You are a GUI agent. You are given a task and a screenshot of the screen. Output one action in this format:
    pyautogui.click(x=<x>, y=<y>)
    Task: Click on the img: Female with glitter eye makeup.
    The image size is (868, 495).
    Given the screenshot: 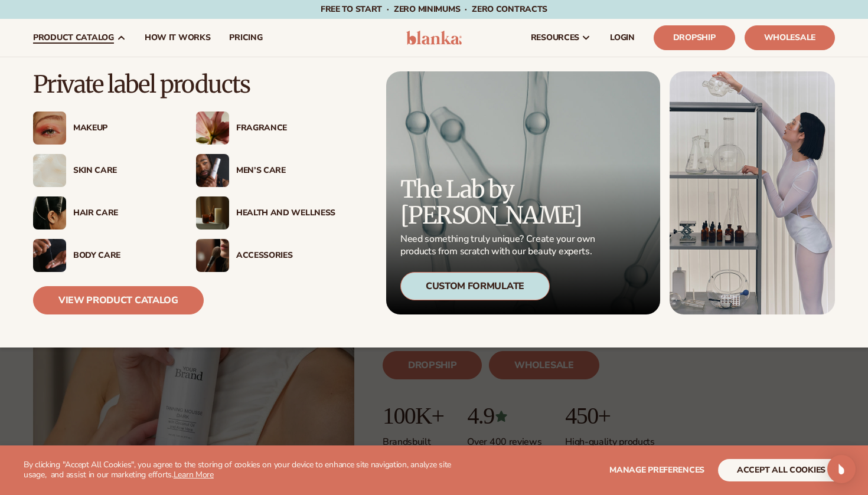 What is the action you would take?
    pyautogui.click(x=49, y=128)
    